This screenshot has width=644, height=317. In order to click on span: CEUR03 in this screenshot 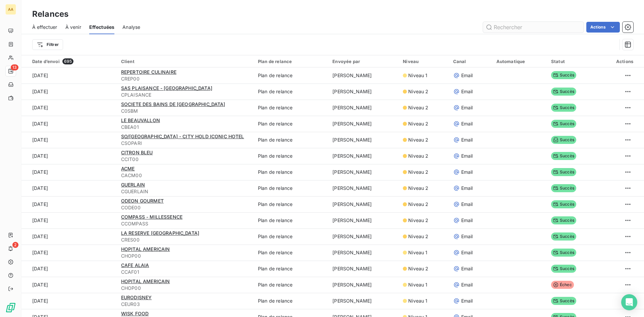, I will do `click(186, 304)`.